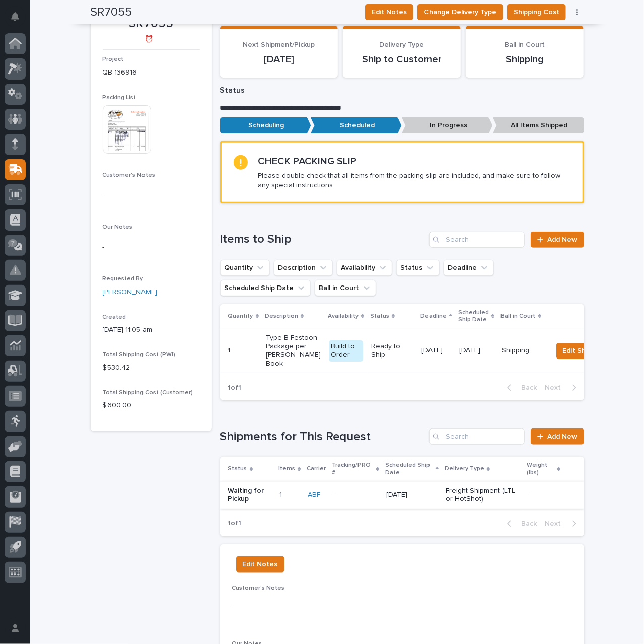 This screenshot has height=644, width=644. What do you see at coordinates (323, 239) in the screenshot?
I see `h1: Items to Ship` at bounding box center [323, 239].